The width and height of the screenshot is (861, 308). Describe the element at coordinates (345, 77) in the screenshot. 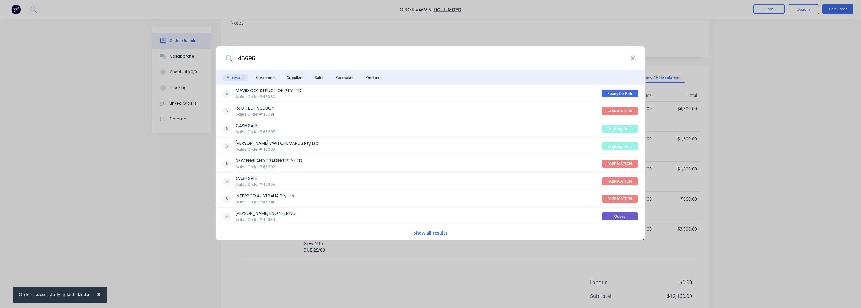

I see `span: Purchases` at that location.